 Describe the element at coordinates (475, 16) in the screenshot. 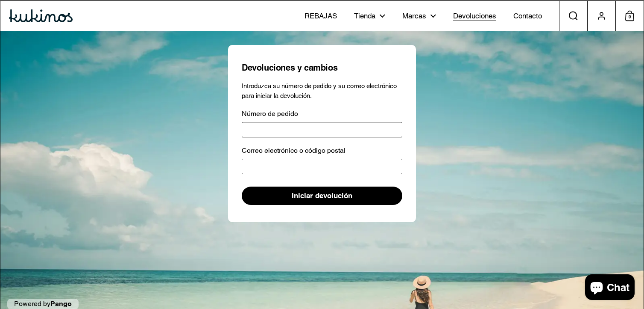

I see `a: Devoluciones` at that location.